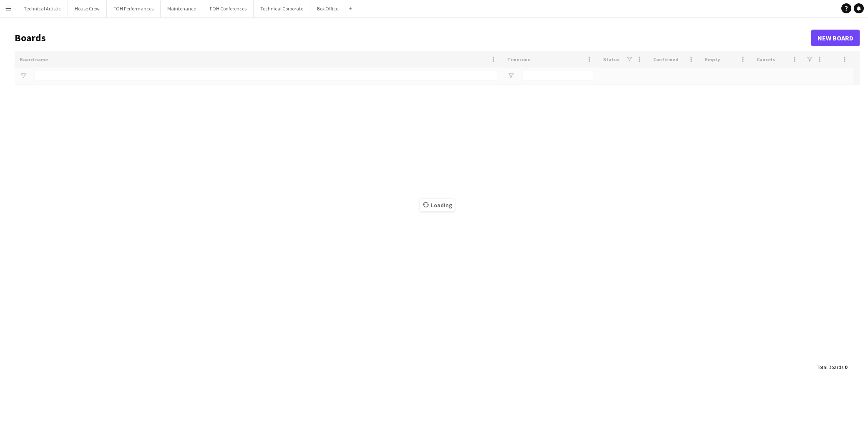 The width and height of the screenshot is (868, 434). What do you see at coordinates (835, 38) in the screenshot?
I see `a: New Board` at bounding box center [835, 38].